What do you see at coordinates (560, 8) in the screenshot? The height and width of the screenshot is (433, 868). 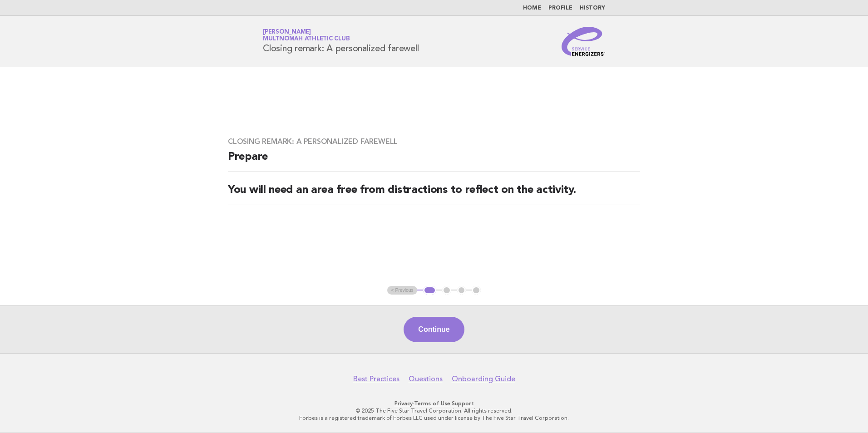 I see `a: Profile` at bounding box center [560, 8].